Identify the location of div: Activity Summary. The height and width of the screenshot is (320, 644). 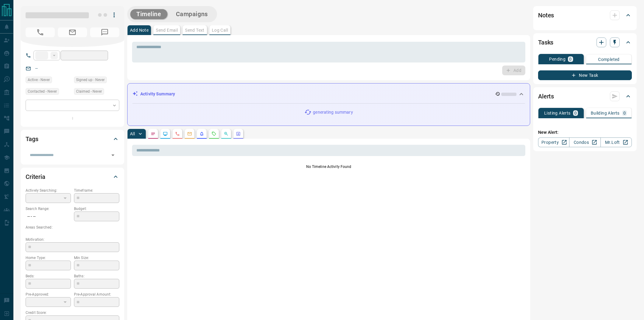
(329, 94).